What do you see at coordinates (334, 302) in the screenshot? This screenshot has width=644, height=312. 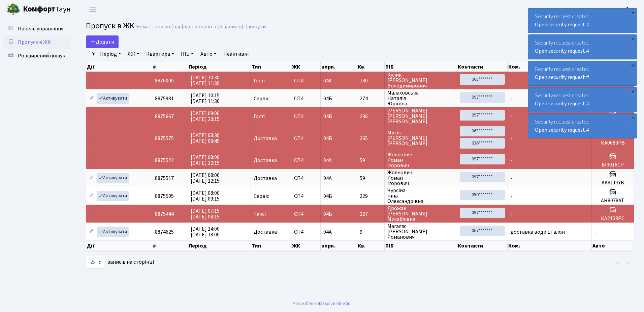 I see `a: Massive Kinetic` at bounding box center [334, 302].